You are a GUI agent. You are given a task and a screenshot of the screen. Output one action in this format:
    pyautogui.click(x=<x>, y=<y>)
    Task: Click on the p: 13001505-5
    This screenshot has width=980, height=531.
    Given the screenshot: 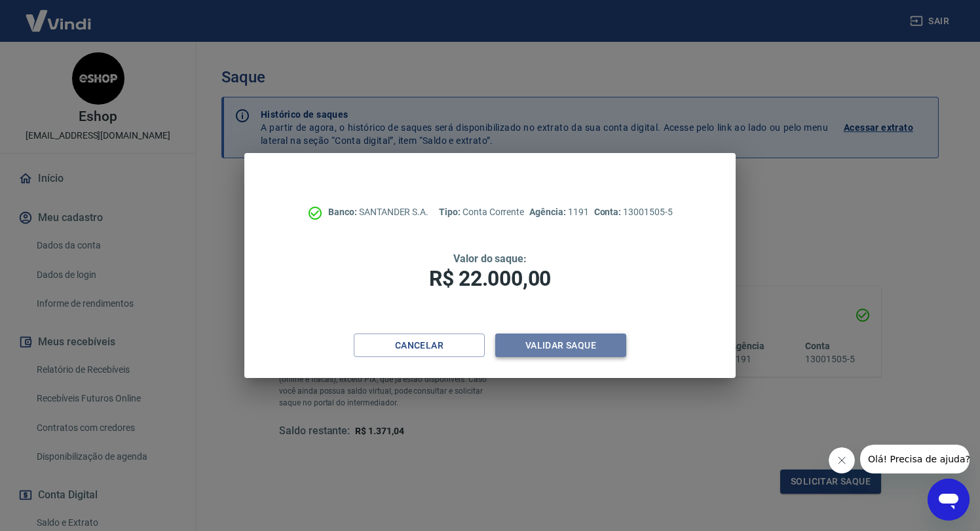 What is the action you would take?
    pyautogui.click(x=634, y=212)
    